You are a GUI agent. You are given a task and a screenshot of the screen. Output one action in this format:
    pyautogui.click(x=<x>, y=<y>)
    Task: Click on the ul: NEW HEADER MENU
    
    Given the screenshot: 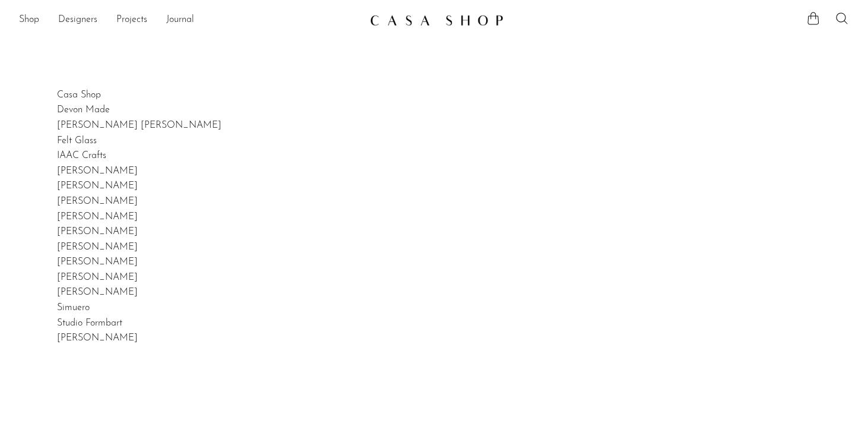 What is the action you would take?
    pyautogui.click(x=189, y=20)
    